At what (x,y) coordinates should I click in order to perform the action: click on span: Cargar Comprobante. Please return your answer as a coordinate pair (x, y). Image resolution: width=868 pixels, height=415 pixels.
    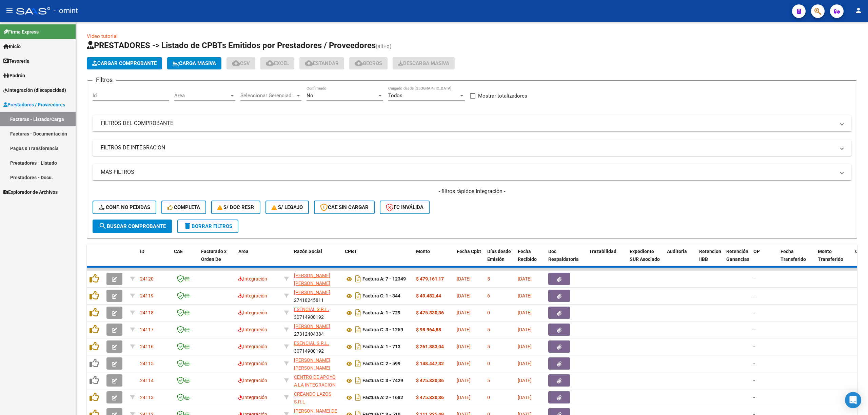
    Looking at the image, I should click on (125, 64).